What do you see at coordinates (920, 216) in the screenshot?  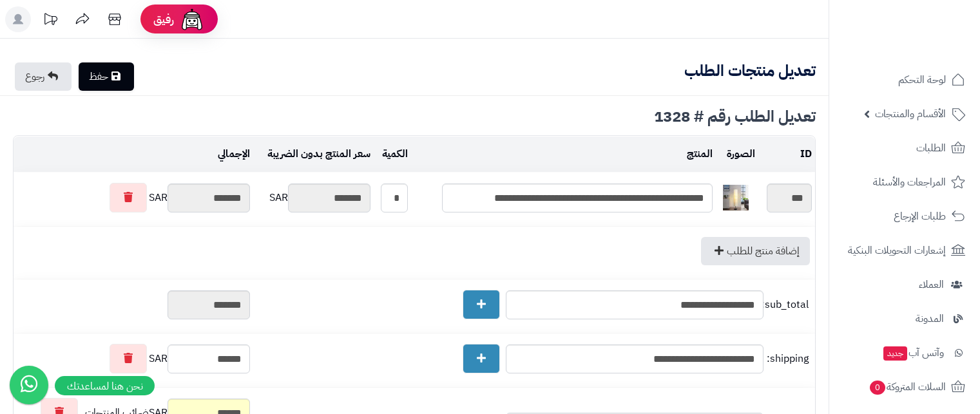 I see `span: طلبات الإرجاع` at bounding box center [920, 216].